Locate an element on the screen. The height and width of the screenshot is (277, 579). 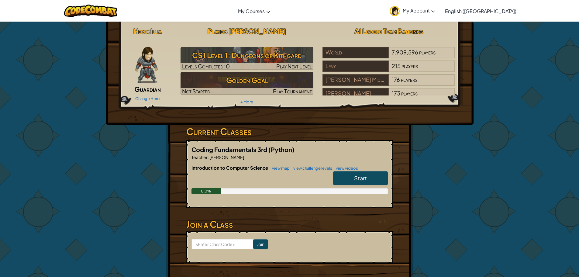
span: Levels Completed: 0 is located at coordinates (206, 66).